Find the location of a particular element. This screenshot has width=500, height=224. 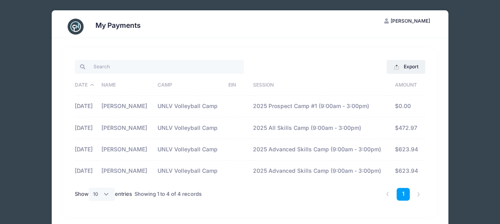

a: 1 is located at coordinates (403, 194).